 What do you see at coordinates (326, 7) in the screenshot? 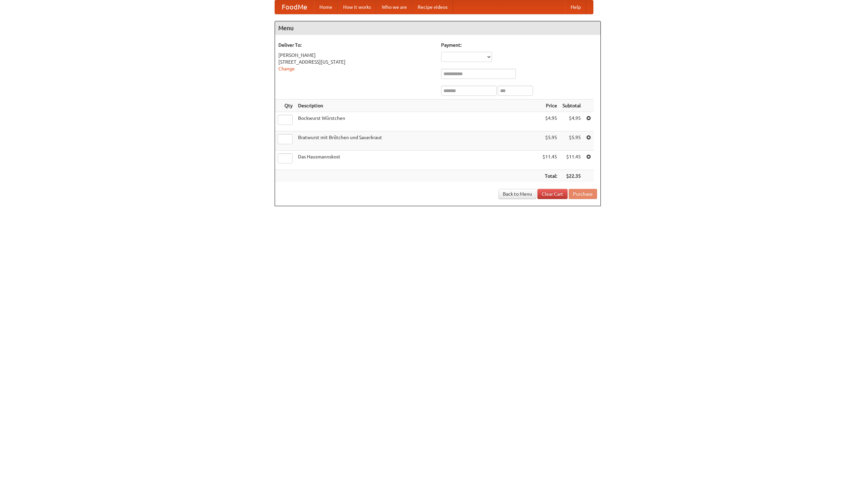
I see `a: Home` at bounding box center [326, 7].